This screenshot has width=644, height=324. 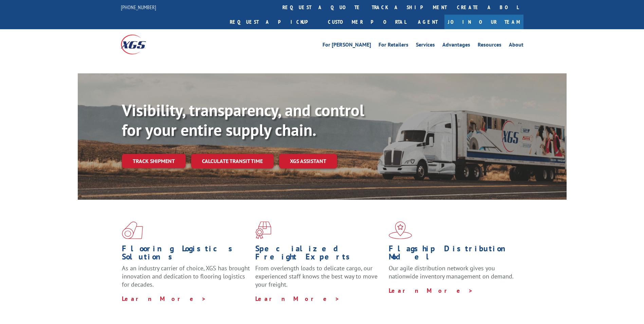 I want to click on h1: Flagship Distribution Model, so click(x=453, y=254).